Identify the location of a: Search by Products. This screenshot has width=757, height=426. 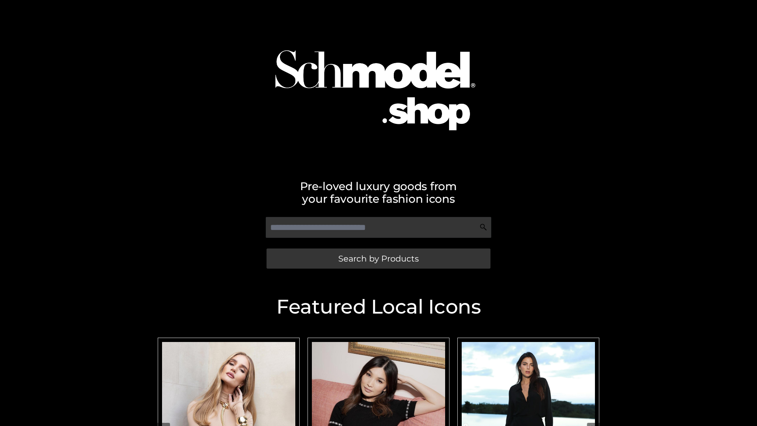
(379, 258).